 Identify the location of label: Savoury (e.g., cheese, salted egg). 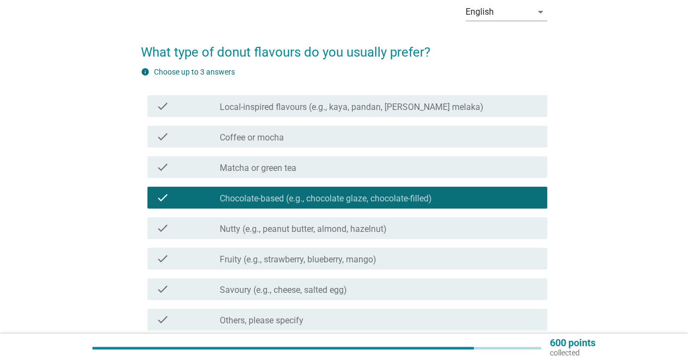
(283, 290).